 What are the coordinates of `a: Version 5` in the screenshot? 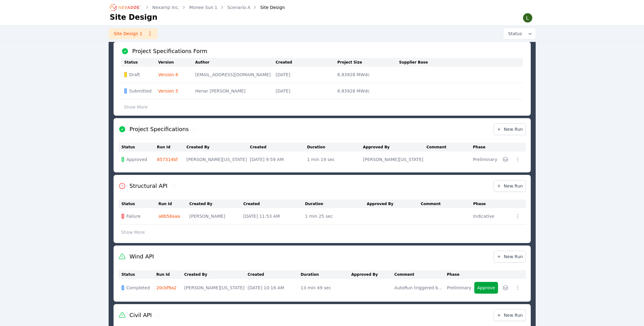 It's located at (168, 91).